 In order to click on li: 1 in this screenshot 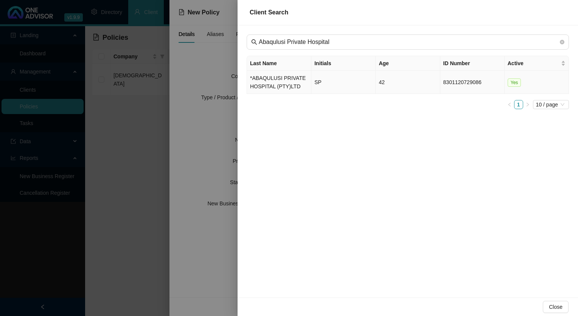, I will do `click(519, 104)`.